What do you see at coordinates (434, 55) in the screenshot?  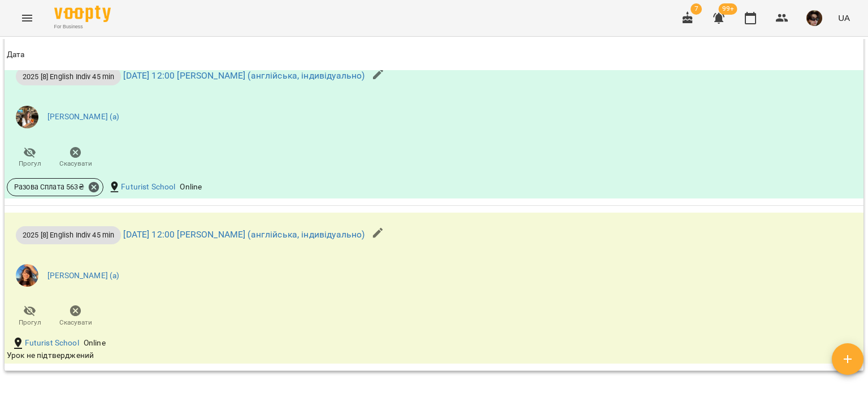 I see `span: Дата` at bounding box center [434, 55].